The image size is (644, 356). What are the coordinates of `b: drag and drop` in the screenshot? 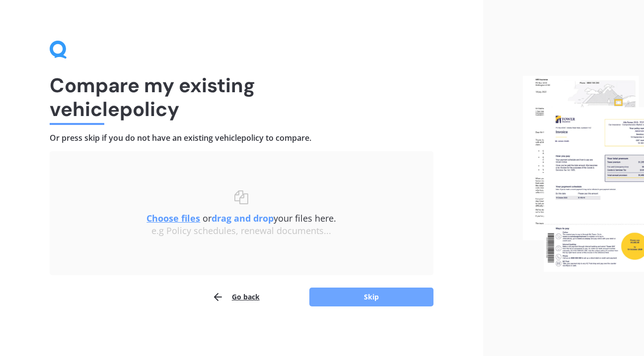 It's located at (242, 218).